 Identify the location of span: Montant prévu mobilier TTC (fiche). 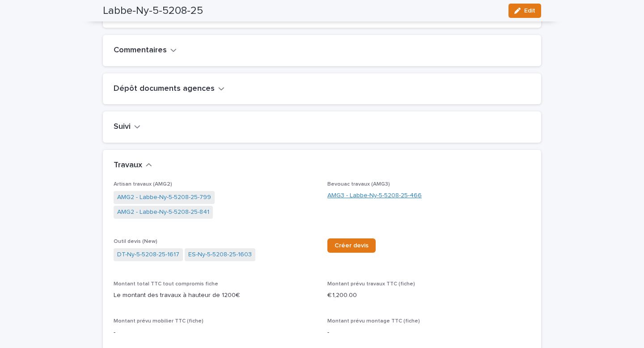
(158, 321).